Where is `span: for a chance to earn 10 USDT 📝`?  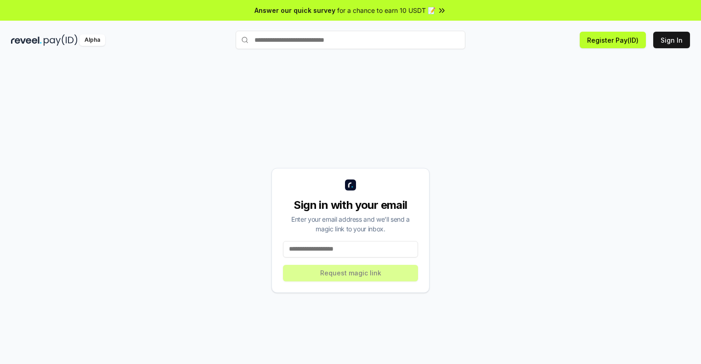
span: for a chance to earn 10 USDT 📝 is located at coordinates (386, 10).